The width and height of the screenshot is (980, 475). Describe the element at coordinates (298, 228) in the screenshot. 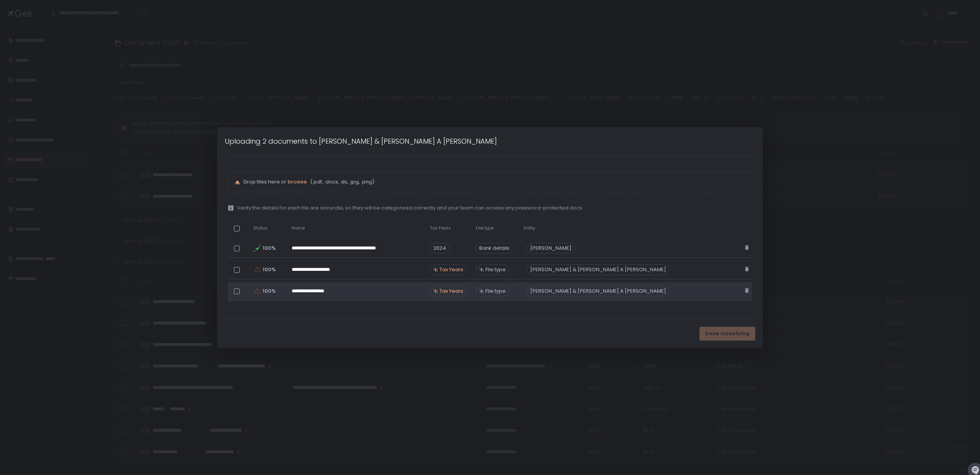

I see `span: Name` at that location.